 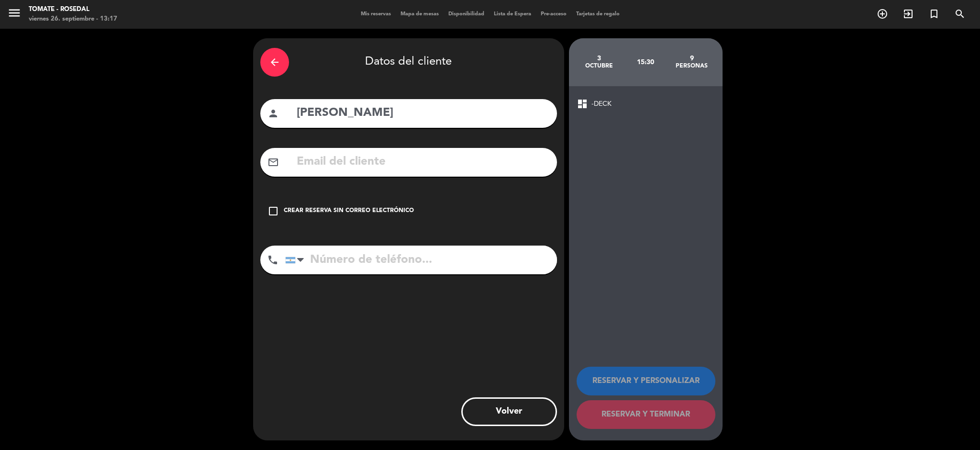 I want to click on span: Tarjetas de regalo, so click(x=598, y=14).